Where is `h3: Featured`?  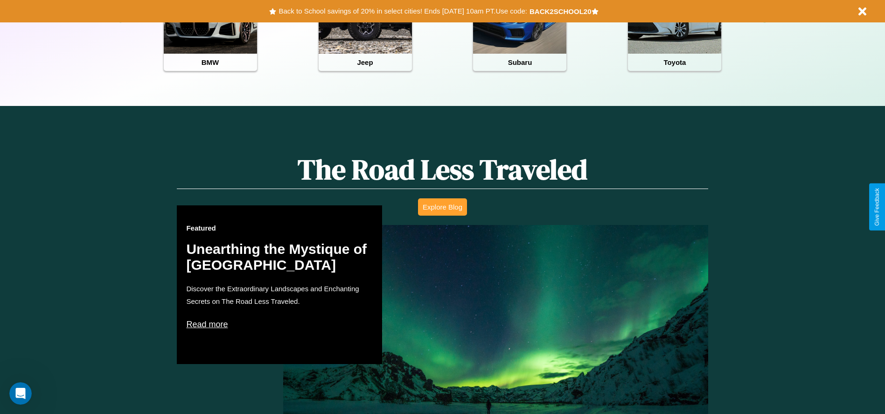 h3: Featured is located at coordinates (279, 228).